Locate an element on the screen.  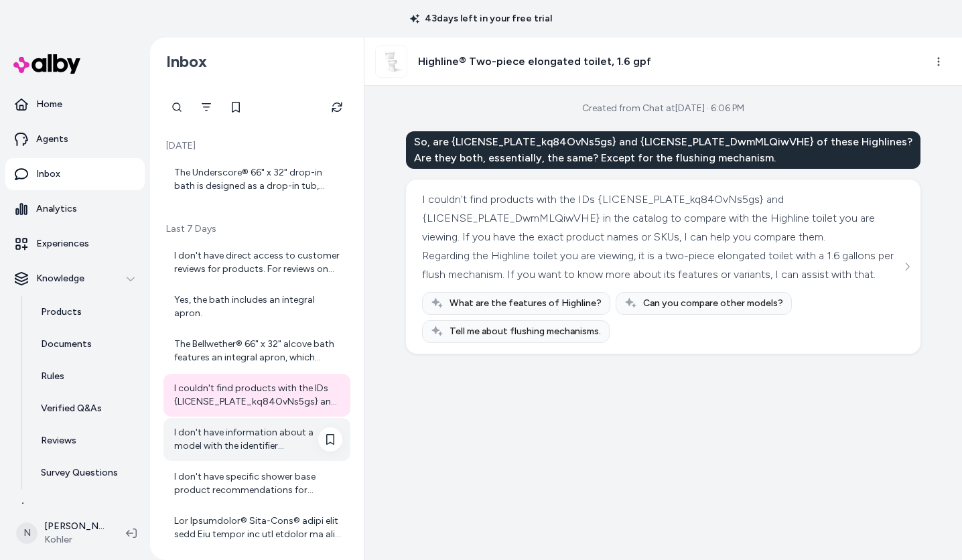
button: Filter is located at coordinates (206, 107).